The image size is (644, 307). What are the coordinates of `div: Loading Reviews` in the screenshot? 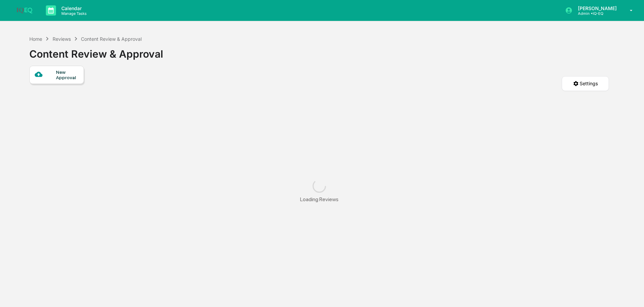 It's located at (319, 200).